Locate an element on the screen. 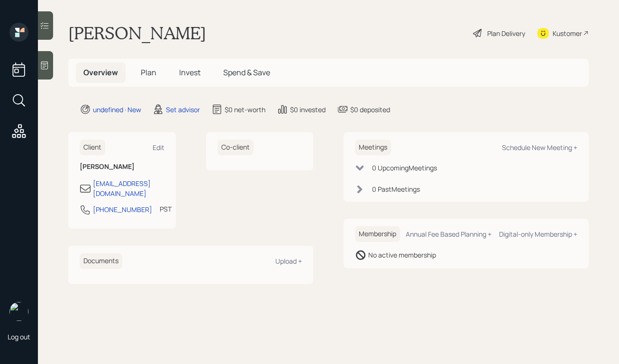 The height and width of the screenshot is (364, 619). span: Overview is located at coordinates (100, 73).